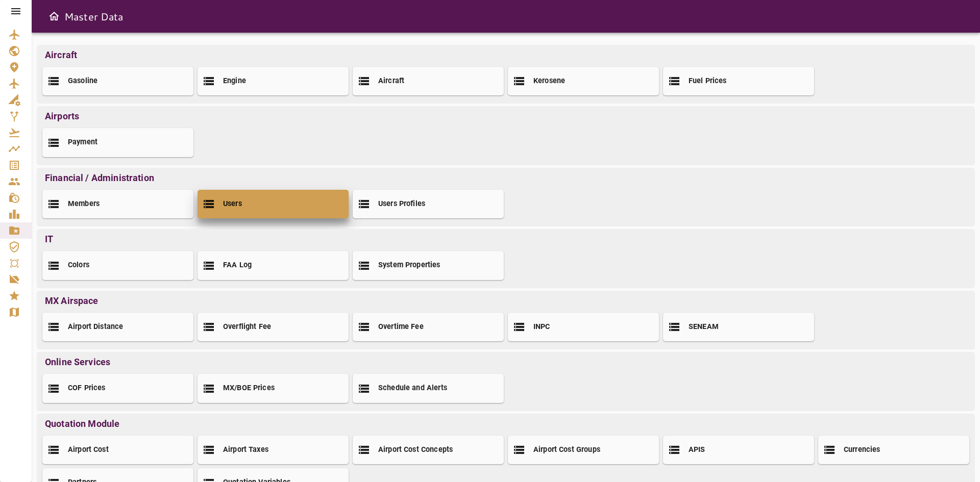  Describe the element at coordinates (413, 389) in the screenshot. I see `h2: Schedule and Alerts` at that location.